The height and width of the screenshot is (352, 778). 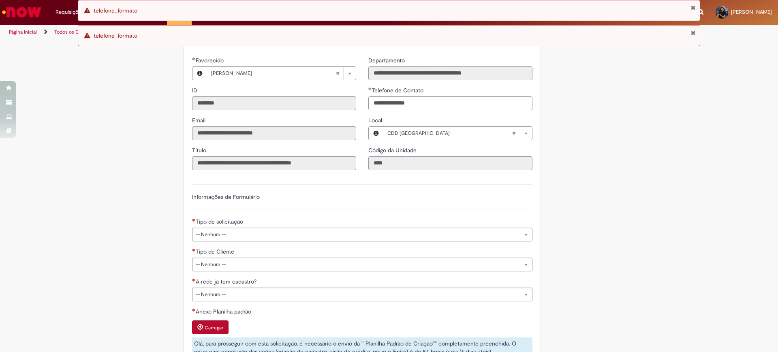 I want to click on input: Código da Unidade, so click(x=450, y=163).